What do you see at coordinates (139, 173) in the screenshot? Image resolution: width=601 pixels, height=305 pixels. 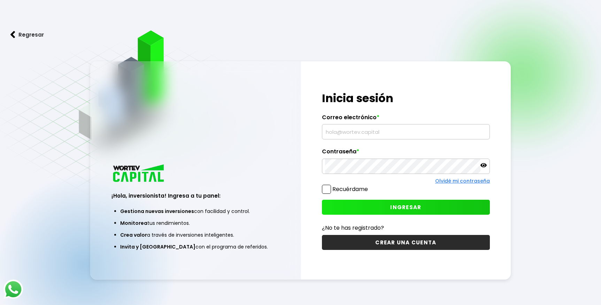 I see `img: logo_wortev_capital` at bounding box center [139, 173].